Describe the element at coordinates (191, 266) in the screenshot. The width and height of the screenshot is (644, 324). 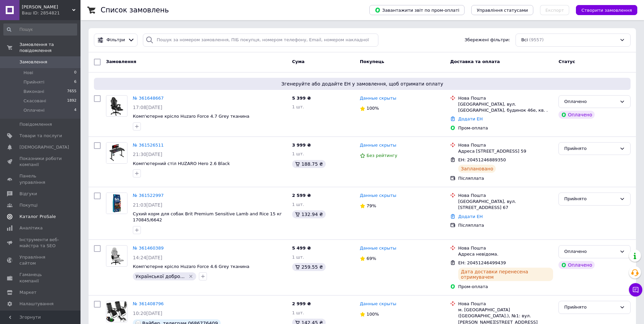
I see `a: Комп'ютерне крісло Huzaro Force 4.6 Grey тканина` at that location.